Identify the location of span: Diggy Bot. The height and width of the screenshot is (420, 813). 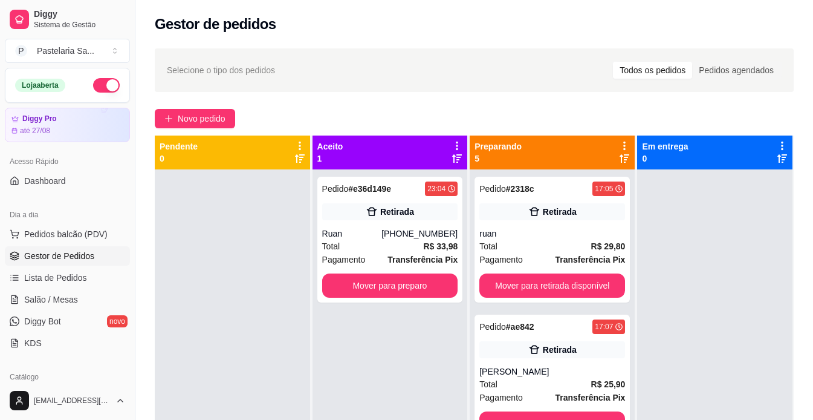
(42, 321).